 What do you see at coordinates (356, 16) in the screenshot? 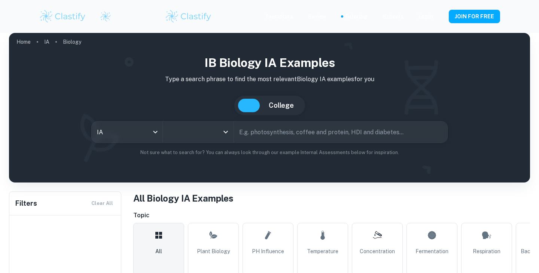
I see `a: Tutoring` at bounding box center [356, 16].